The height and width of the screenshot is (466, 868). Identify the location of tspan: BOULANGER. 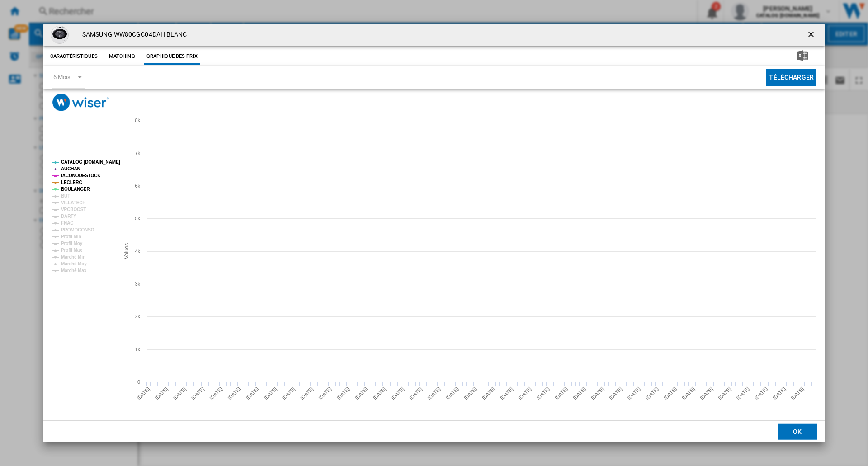
(75, 189).